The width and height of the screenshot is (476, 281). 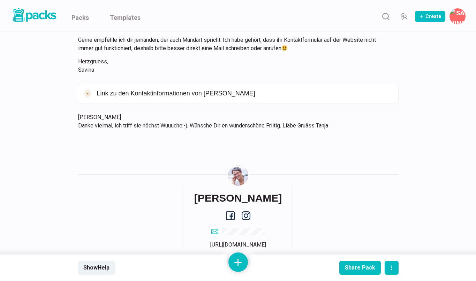 What do you see at coordinates (360, 268) in the screenshot?
I see `div: Share Pack` at bounding box center [360, 268].